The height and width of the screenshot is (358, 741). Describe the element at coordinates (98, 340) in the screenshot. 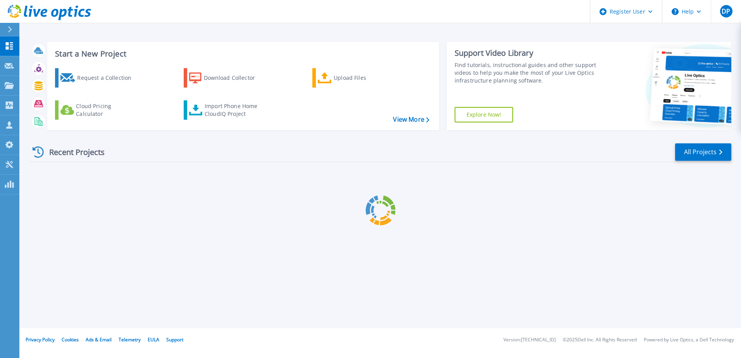

I see `a: Ads & Email` at that location.